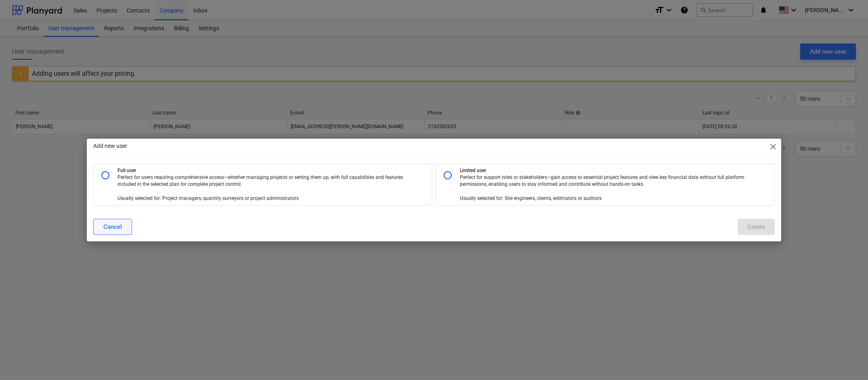 Image resolution: width=868 pixels, height=380 pixels. What do you see at coordinates (113, 227) in the screenshot?
I see `button: Cancel` at bounding box center [113, 227].